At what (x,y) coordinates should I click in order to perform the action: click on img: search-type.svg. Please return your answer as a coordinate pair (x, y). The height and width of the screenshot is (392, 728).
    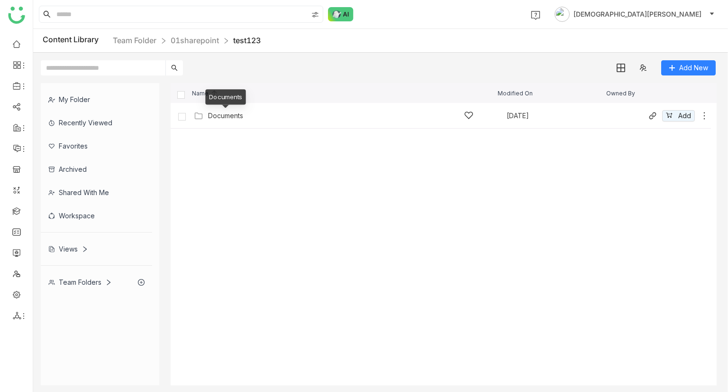
    Looking at the image, I should click on (315, 15).